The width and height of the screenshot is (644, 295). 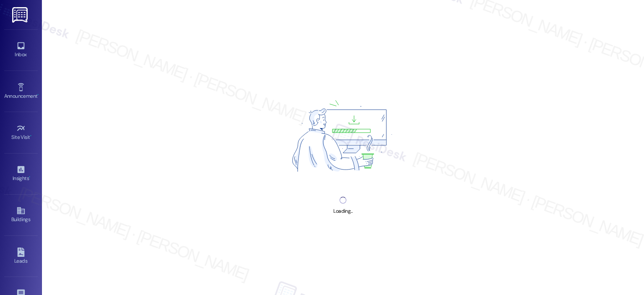 I want to click on a: Inbox, so click(x=21, y=50).